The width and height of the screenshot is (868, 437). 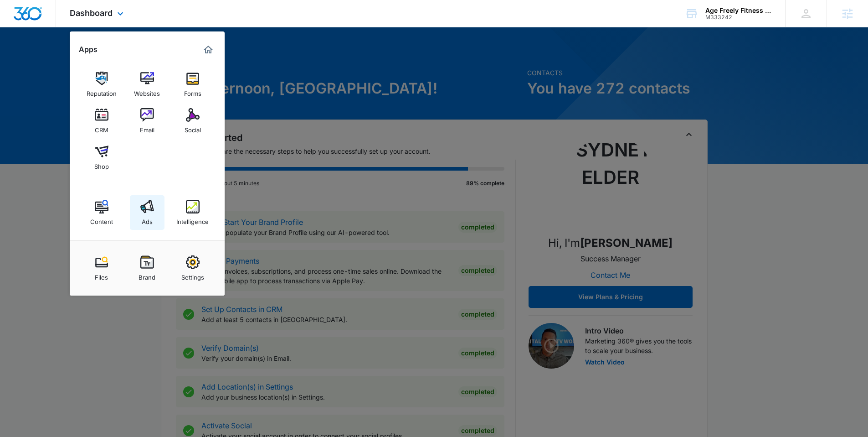 I want to click on a: Files, so click(x=102, y=269).